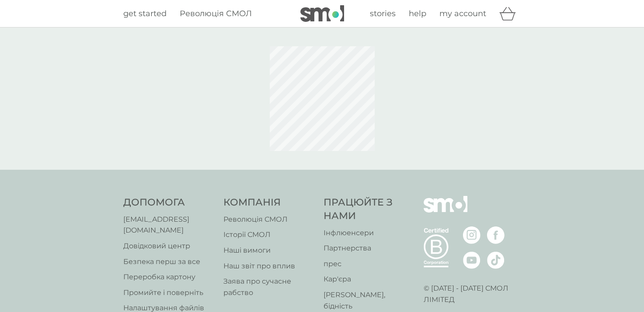 Image resolution: width=644 pixels, height=312 pixels. I want to click on a: help, so click(417, 14).